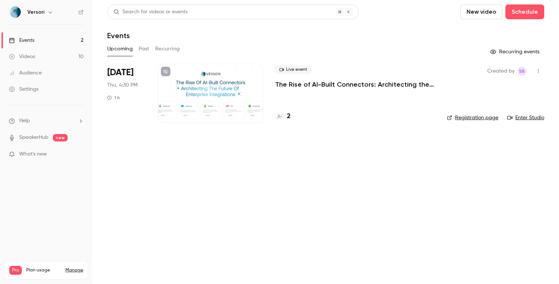 The height and width of the screenshot is (284, 559). Describe the element at coordinates (522, 71) in the screenshot. I see `span: SB` at that location.